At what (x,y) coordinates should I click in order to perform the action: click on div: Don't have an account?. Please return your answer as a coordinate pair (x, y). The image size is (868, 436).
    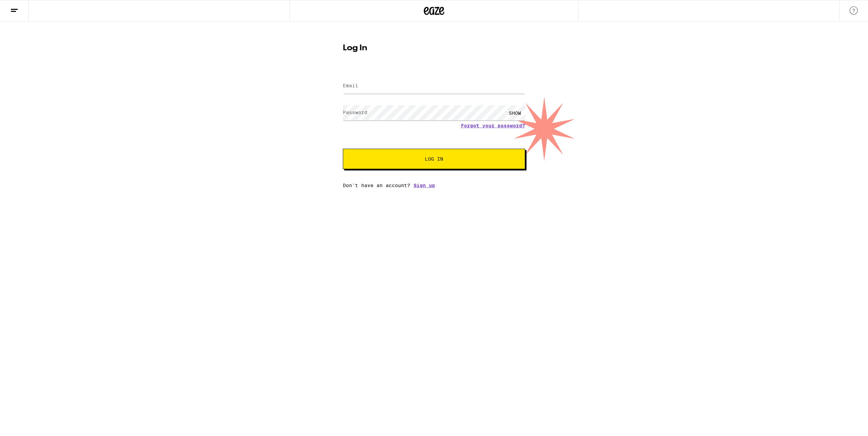
    Looking at the image, I should click on (434, 185).